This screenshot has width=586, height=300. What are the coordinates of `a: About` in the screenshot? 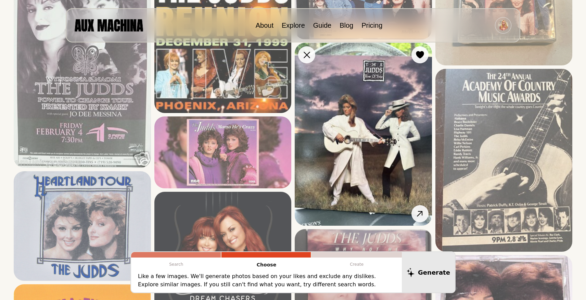 It's located at (265, 25).